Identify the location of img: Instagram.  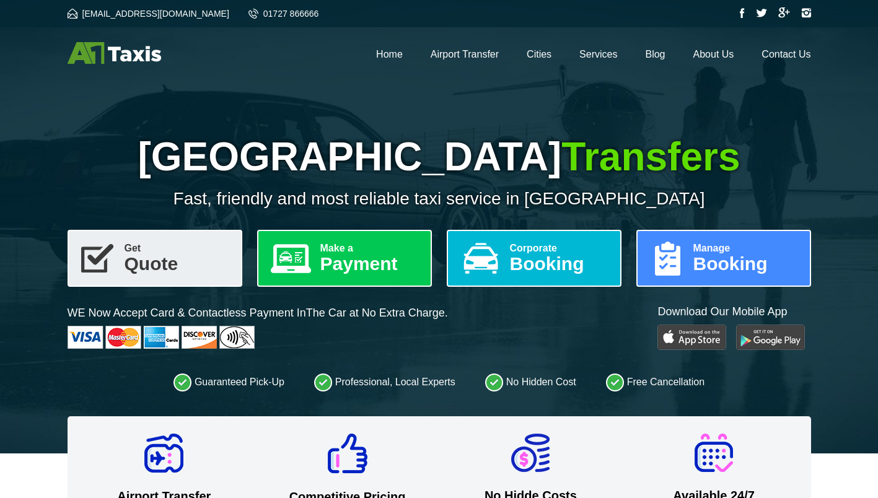
(806, 13).